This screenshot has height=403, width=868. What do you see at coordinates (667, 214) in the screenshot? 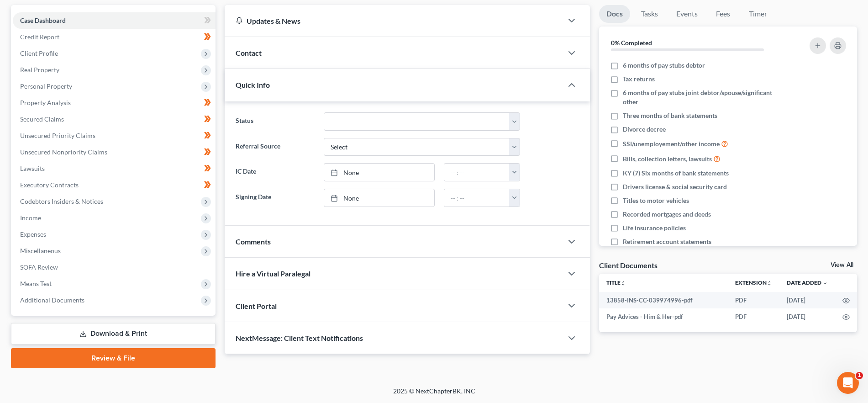
I see `span: Recorded mortgages and deeds` at bounding box center [667, 214].